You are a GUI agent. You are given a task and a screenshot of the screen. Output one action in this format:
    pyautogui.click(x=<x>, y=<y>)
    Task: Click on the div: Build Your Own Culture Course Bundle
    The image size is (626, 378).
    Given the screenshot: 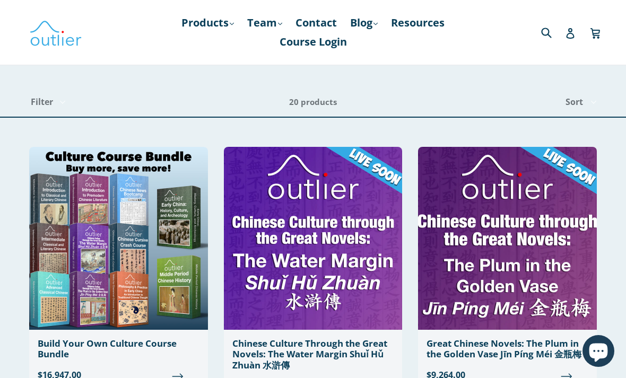 What is the action you would take?
    pyautogui.click(x=118, y=349)
    